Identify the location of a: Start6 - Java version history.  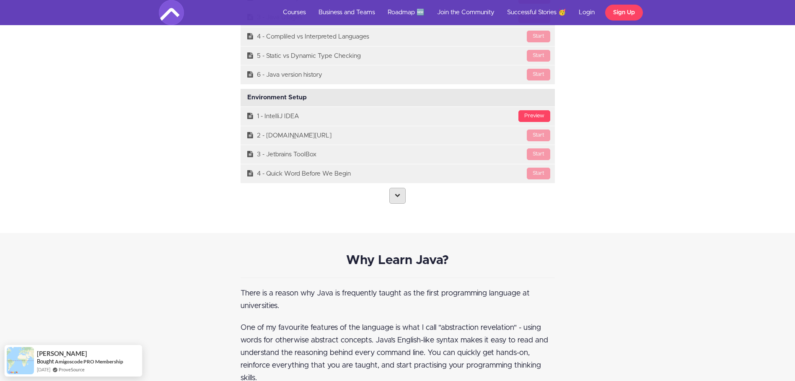
(398, 75).